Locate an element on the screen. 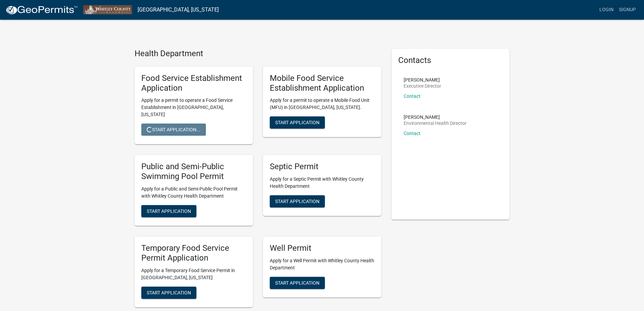  h5: Food Service Establishment Application is located at coordinates (193, 83).